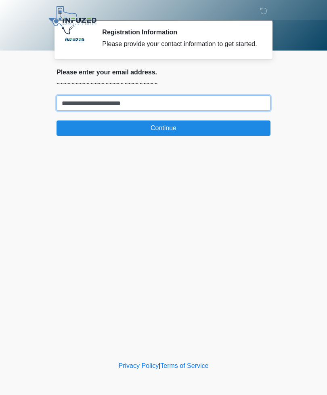 The width and height of the screenshot is (327, 395). Describe the element at coordinates (139, 365) in the screenshot. I see `a: Privacy Policy` at that location.